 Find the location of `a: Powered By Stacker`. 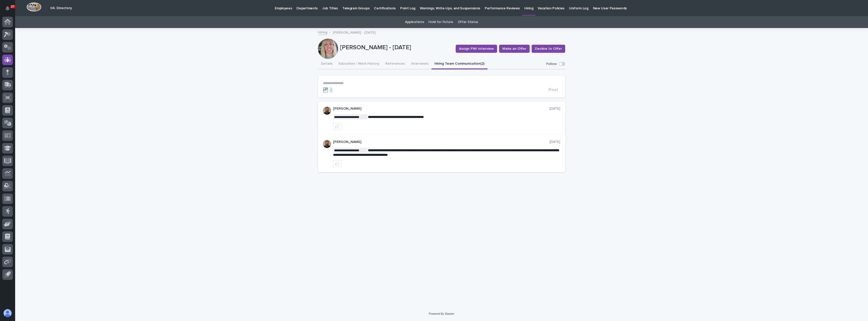

a: Powered By Stacker is located at coordinates (441, 314).